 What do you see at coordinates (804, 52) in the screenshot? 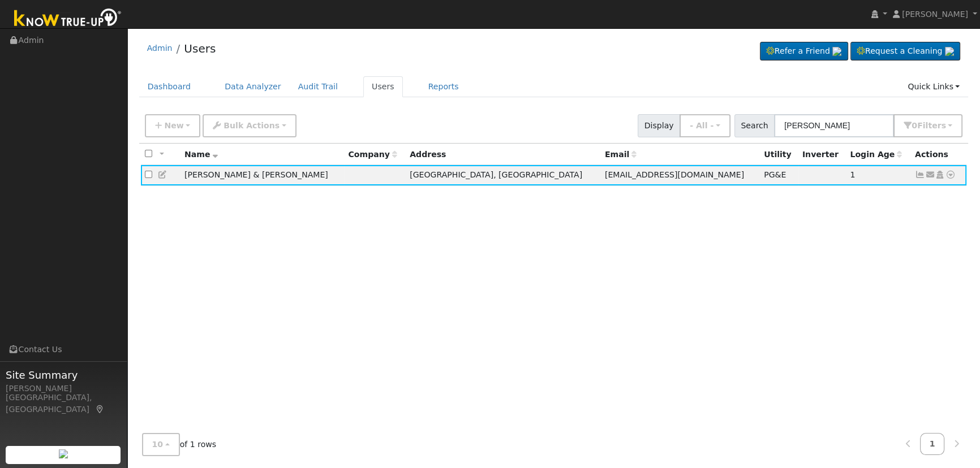
I see `a: Refer a Friend` at bounding box center [804, 52].